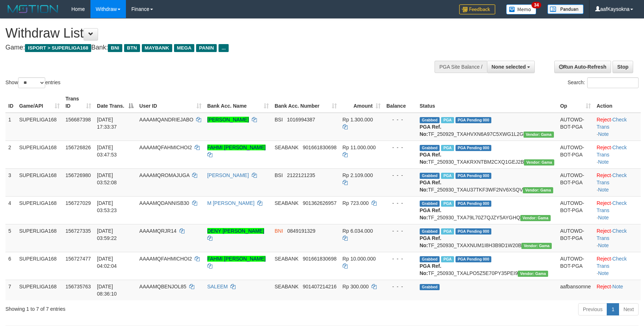  I want to click on select: Showentries, so click(31, 83).